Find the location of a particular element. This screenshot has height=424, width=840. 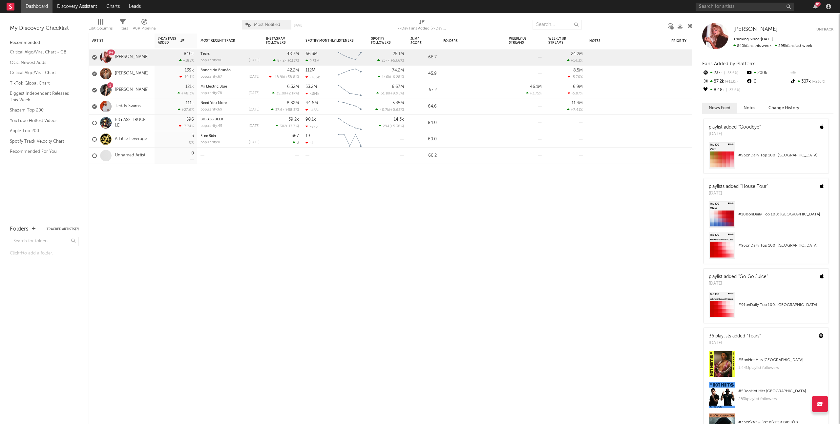

a: OCC Newest Adds is located at coordinates (41, 63).